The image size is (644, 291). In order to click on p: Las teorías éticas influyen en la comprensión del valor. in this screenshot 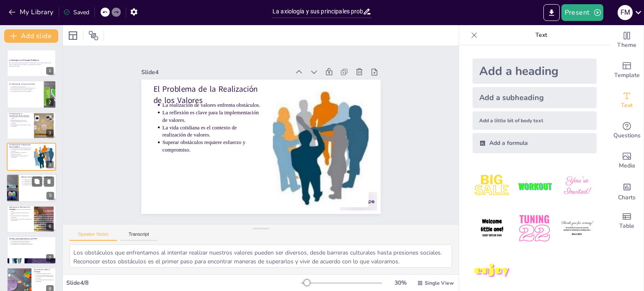, I will do `click(26, 88)`.